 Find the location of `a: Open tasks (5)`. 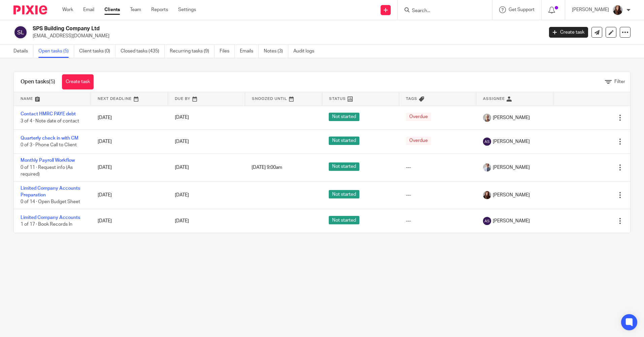

a: Open tasks (5) is located at coordinates (56, 51).